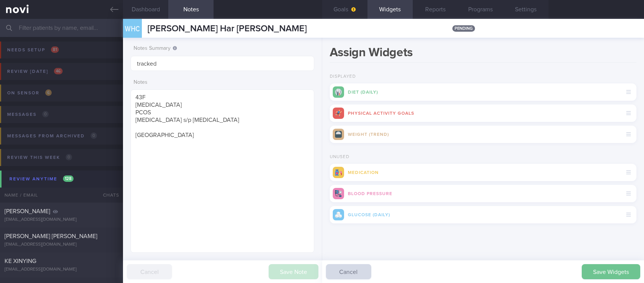 The height and width of the screenshot is (283, 644). What do you see at coordinates (28, 114) in the screenshot?
I see `div: Messages` at bounding box center [28, 114].